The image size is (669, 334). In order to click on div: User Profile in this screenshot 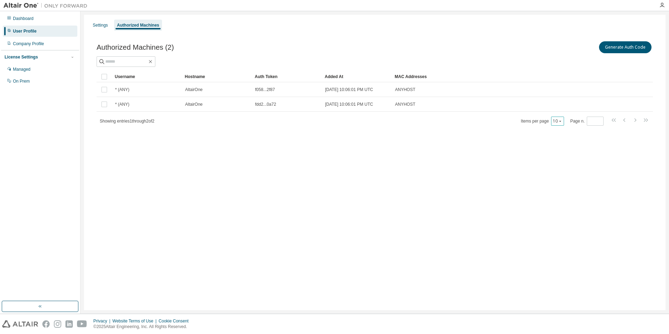, I will do `click(24, 31)`.